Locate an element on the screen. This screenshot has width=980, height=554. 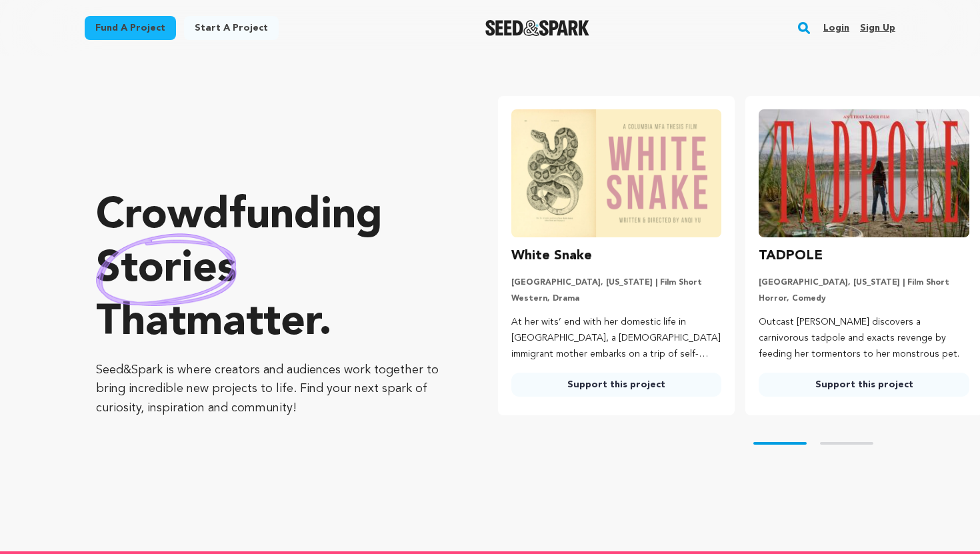
p: Horror, Comedy is located at coordinates (864, 299).